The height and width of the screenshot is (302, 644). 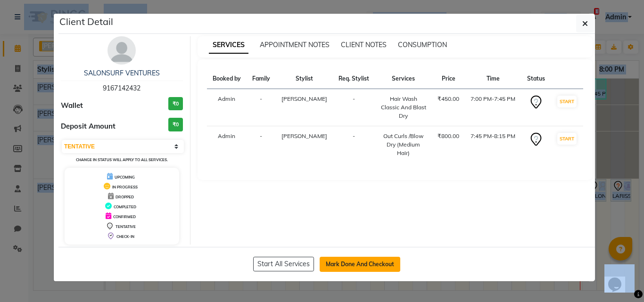 What do you see at coordinates (363, 45) in the screenshot?
I see `span: CLIENT NOTES` at bounding box center [363, 45].